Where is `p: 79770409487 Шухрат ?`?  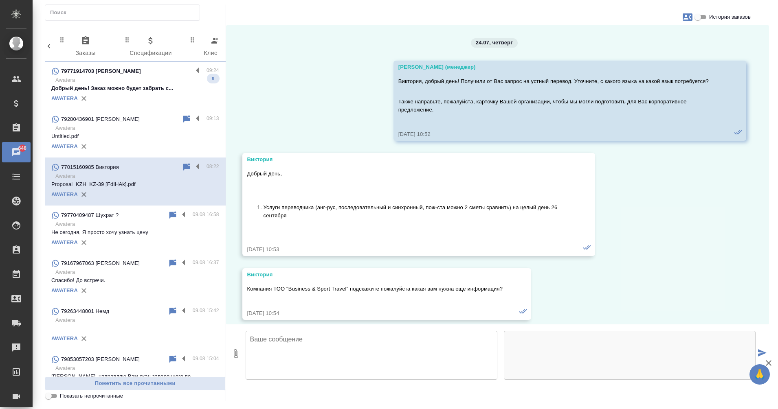 p: 79770409487 Шухрат ? is located at coordinates (90, 216).